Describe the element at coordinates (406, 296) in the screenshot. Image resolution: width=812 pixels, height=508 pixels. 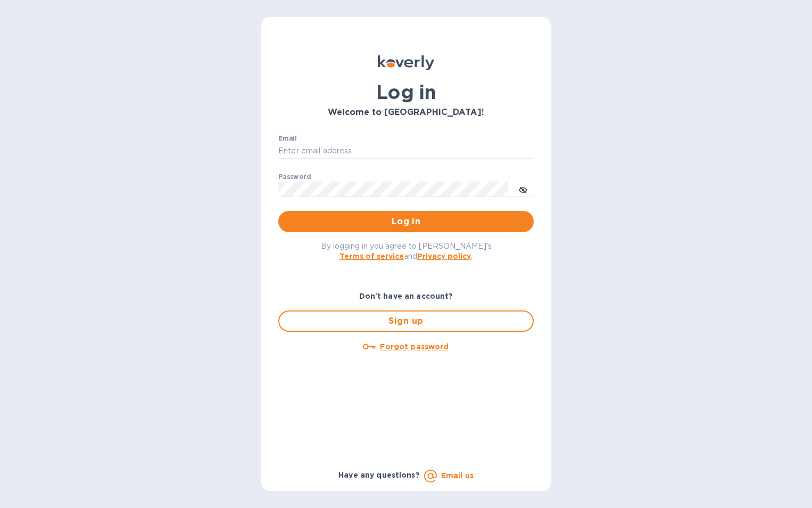
I see `b: Don't have an account?` at that location.